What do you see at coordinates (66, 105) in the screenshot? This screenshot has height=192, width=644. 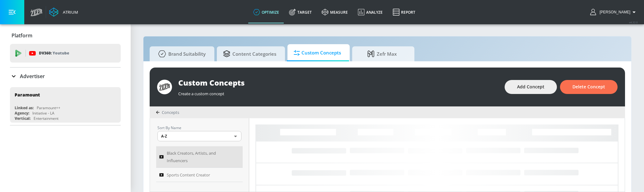 I see `div: ParamountLinked as:Paramount++Agency:Initiative - LAVertical:Entertainment` at bounding box center [66, 105].